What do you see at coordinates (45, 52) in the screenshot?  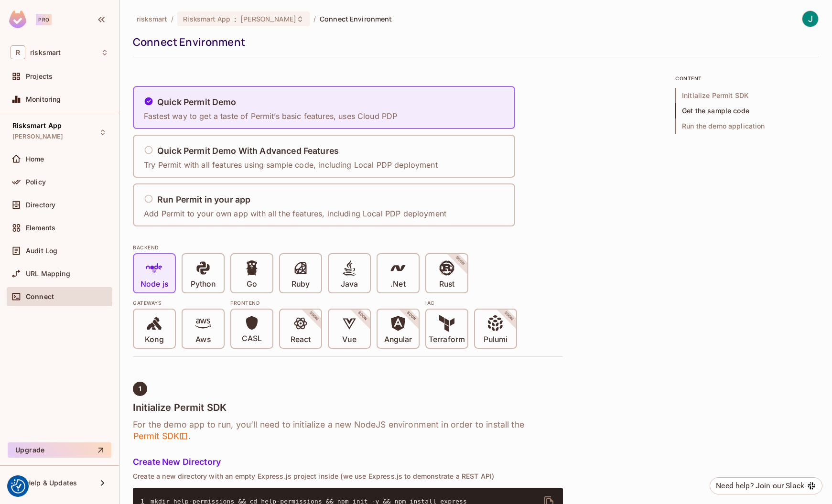 I see `span: Workspace: risksmart` at bounding box center [45, 52].